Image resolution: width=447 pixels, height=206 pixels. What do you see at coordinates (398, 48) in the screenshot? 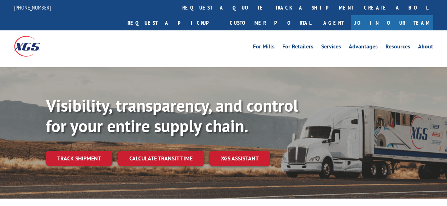
I see `a: Resources` at bounding box center [398, 48].